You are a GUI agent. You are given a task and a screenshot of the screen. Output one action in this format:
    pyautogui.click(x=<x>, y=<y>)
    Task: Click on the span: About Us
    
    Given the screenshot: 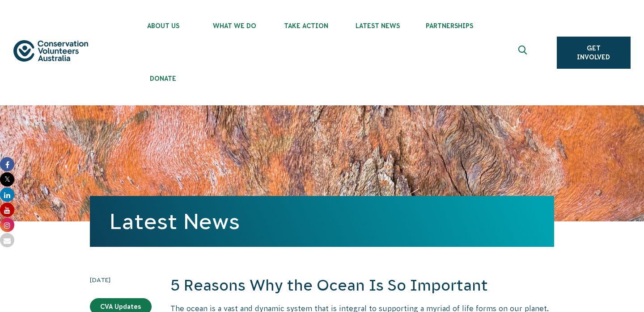 What is the action you would take?
    pyautogui.click(x=163, y=26)
    